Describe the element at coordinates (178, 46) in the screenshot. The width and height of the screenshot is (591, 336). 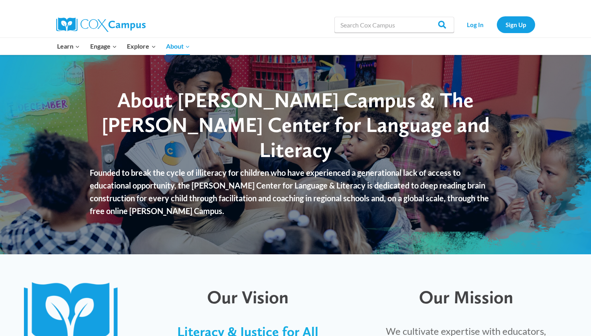
I see `span: About` at that location.